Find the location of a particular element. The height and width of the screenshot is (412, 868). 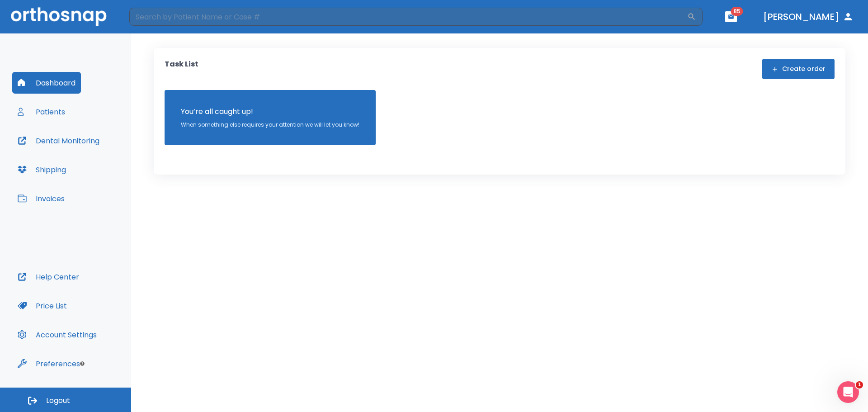

a: Dental Monitoring is located at coordinates (58, 141).